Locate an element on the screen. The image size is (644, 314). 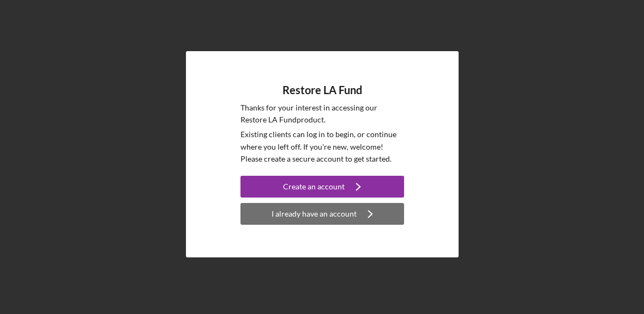
p: Thanks for your interest in accessing our Restore LA Fund product. is located at coordinates (322, 114).